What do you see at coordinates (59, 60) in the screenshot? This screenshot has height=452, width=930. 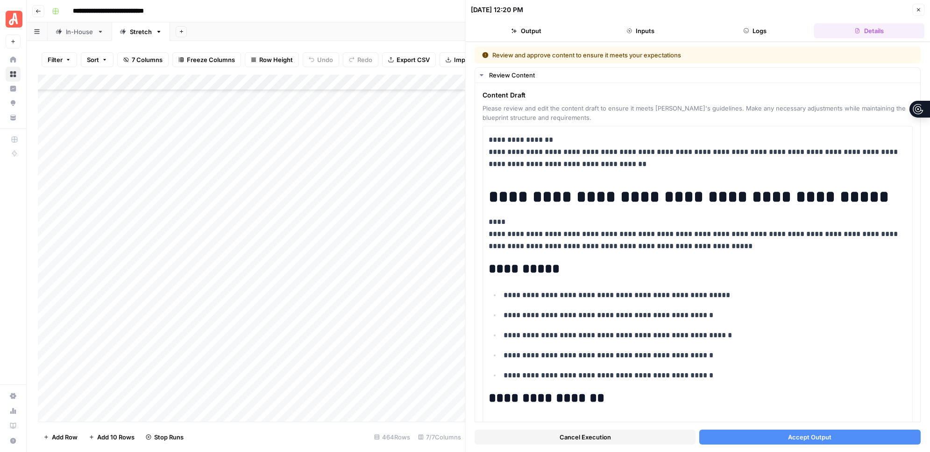 I see `button: Filter` at bounding box center [59, 60].